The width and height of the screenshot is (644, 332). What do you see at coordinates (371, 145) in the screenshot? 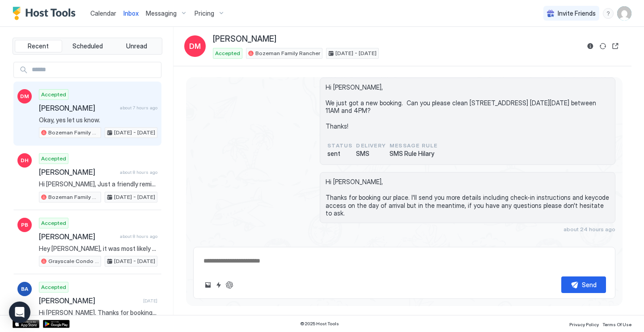
I see `span: Delivery` at bounding box center [371, 145].